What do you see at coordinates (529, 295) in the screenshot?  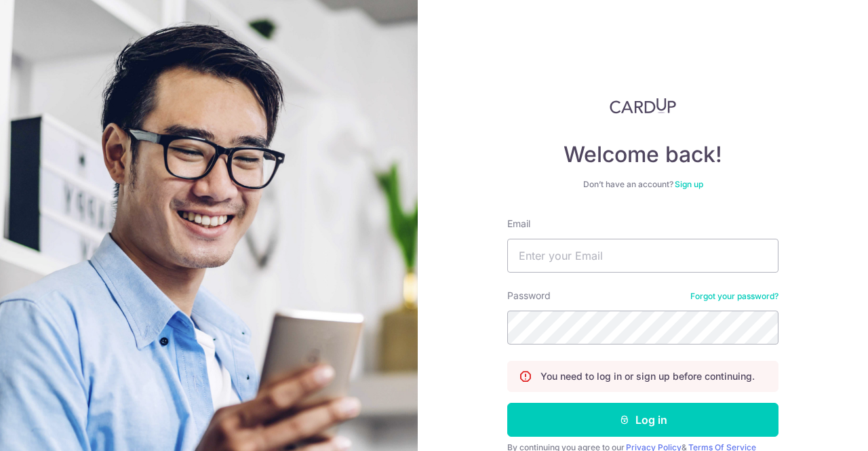 I see `label: Password` at bounding box center [529, 295].